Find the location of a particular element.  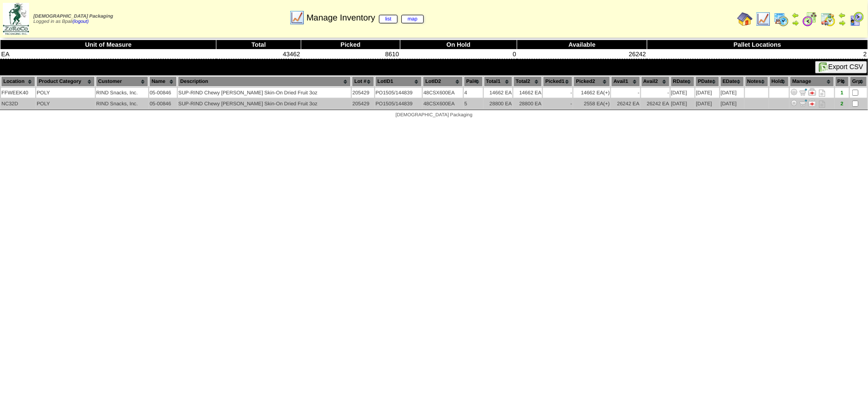

span: Manage Inventory is located at coordinates (365, 18).